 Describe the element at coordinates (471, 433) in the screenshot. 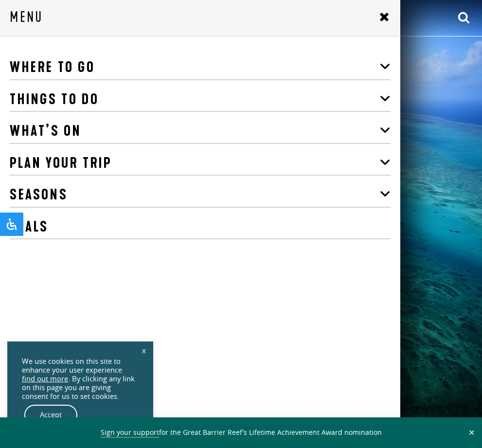

I see `button: Close` at that location.